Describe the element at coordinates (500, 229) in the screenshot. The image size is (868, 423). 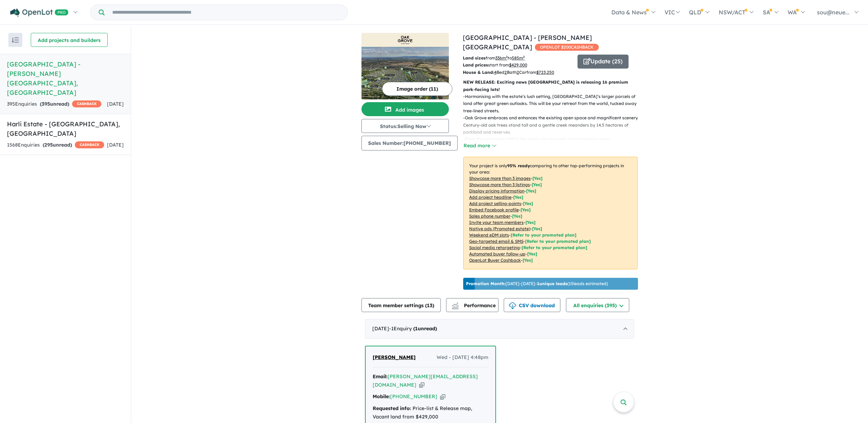
I see `u: Native ads (Promoted estate)` at that location.